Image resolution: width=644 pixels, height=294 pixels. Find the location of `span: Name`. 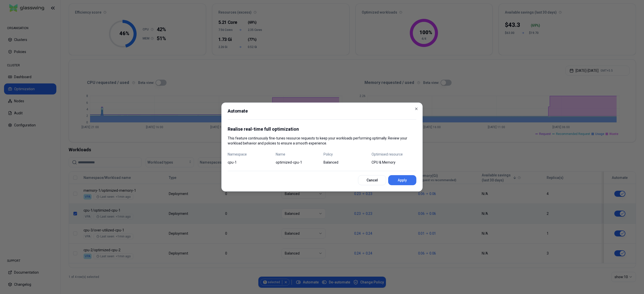

span: Name is located at coordinates (298, 155).